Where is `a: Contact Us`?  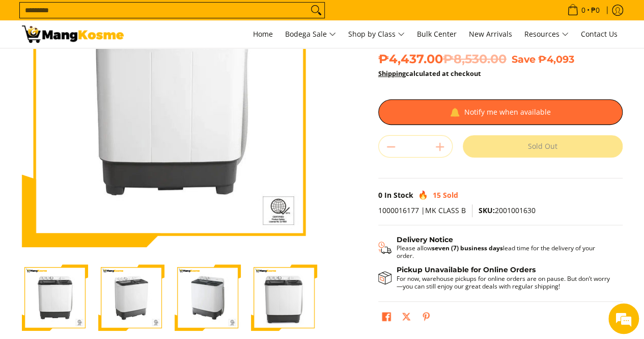
a: Contact Us is located at coordinates (599, 34).